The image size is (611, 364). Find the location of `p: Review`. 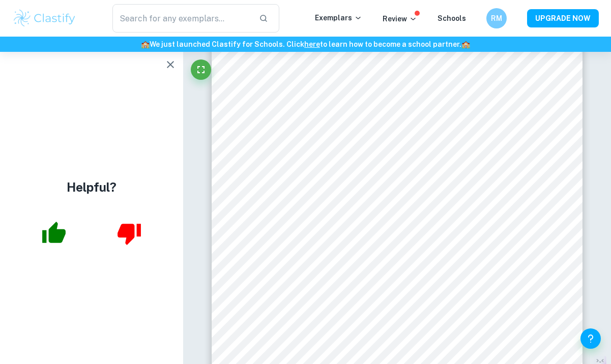

p: Review is located at coordinates (399, 19).